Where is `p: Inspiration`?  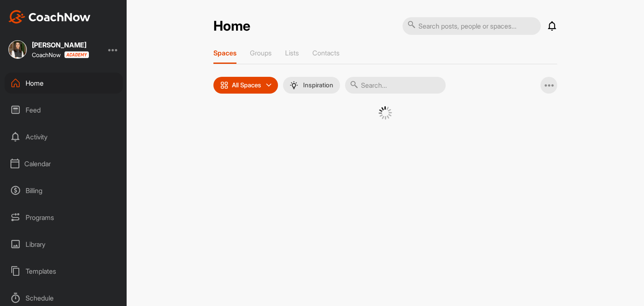 p: Inspiration is located at coordinates (318, 85).